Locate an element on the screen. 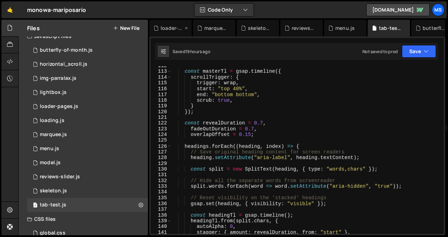  div: loading.js is located at coordinates (52, 121).